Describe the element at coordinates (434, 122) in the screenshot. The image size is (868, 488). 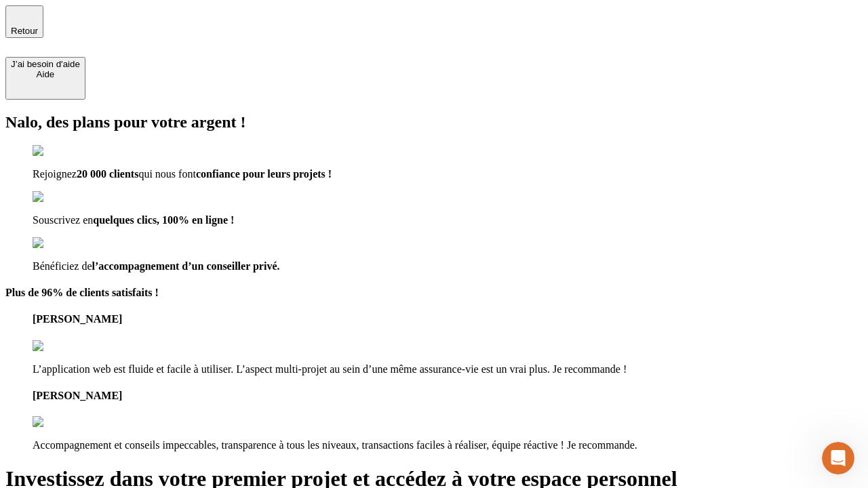
I see `h2: Nalo, des plans pour votre argent !` at that location.